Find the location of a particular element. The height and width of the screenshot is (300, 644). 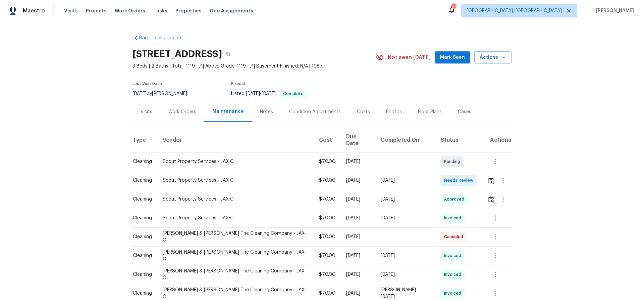

button: Mark Seen is located at coordinates (453, 57).